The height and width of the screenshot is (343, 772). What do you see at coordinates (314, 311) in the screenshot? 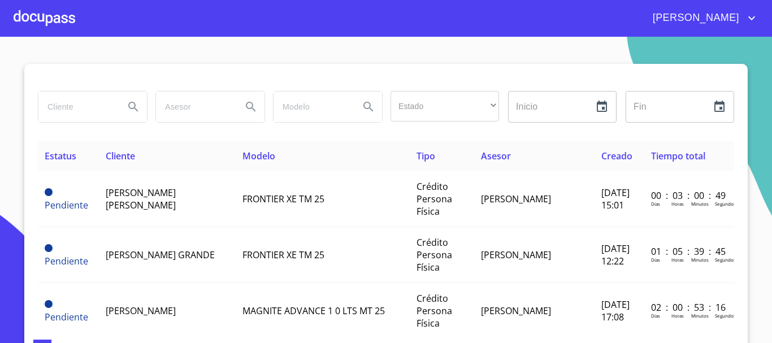
I see `span: MAGNITE ADVANCE 1 0 LTS MT 25` at bounding box center [314, 311].